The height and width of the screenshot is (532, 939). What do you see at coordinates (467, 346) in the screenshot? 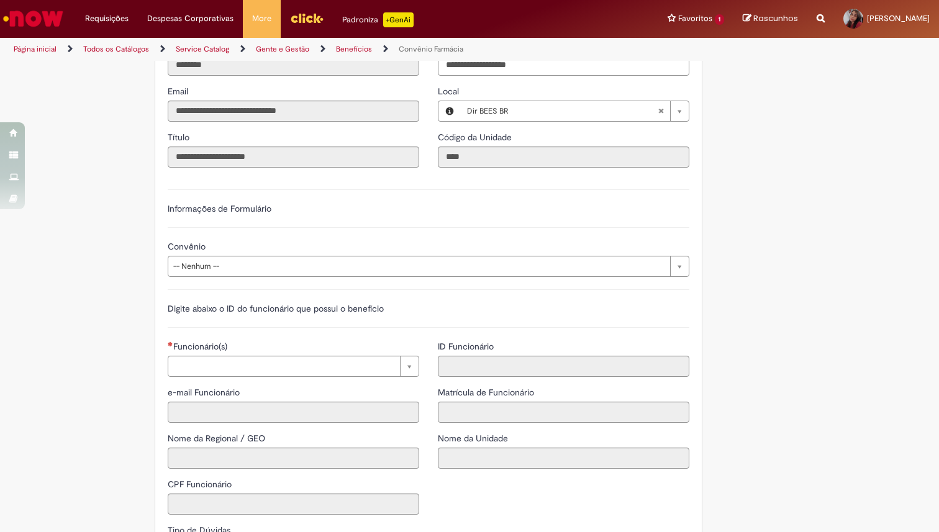
I see `span: Somente leitura - ID Funcionário` at bounding box center [467, 346].